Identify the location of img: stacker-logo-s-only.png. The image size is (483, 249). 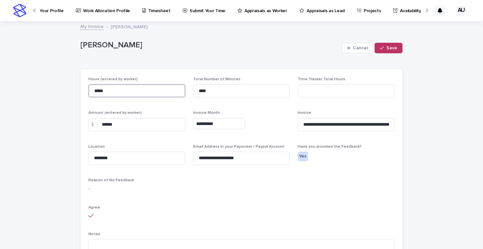
(20, 11).